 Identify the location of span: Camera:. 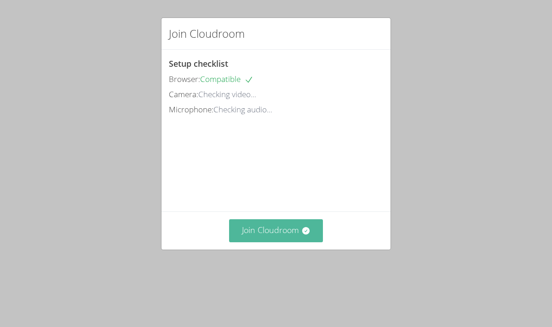
(184, 94).